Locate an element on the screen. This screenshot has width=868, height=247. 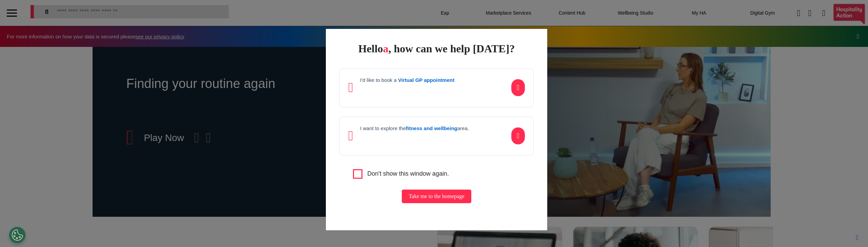
h4: I want to explore the area. is located at coordinates (415, 128).